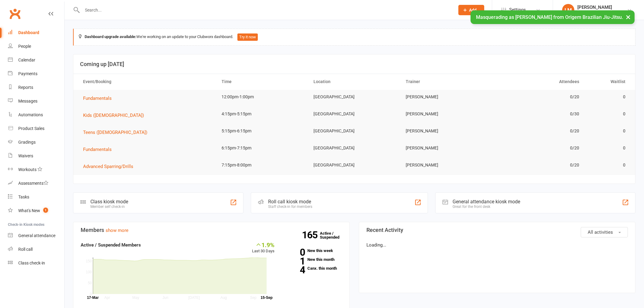 This screenshot has height=308, width=644. Describe the element at coordinates (36, 235) in the screenshot. I see `a: General attendance kiosk mode` at that location.